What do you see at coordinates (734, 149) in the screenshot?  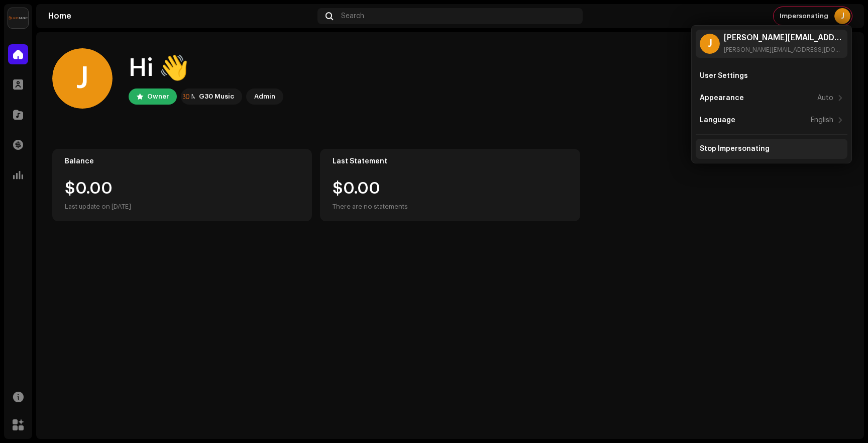 I see `div: Stop Impersonating` at bounding box center [734, 149].